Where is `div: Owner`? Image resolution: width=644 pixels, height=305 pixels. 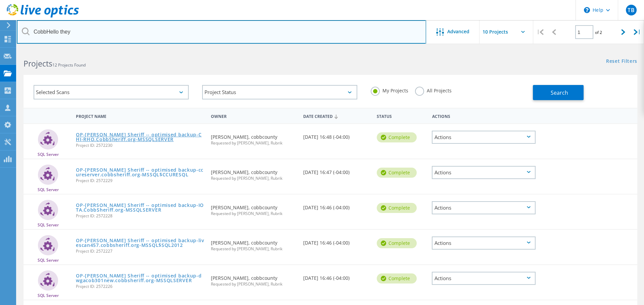 div: Owner is located at coordinates (254, 115).